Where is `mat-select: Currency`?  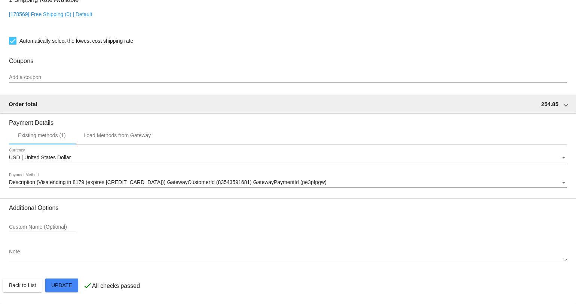
mat-select: Currency is located at coordinates (288, 158).